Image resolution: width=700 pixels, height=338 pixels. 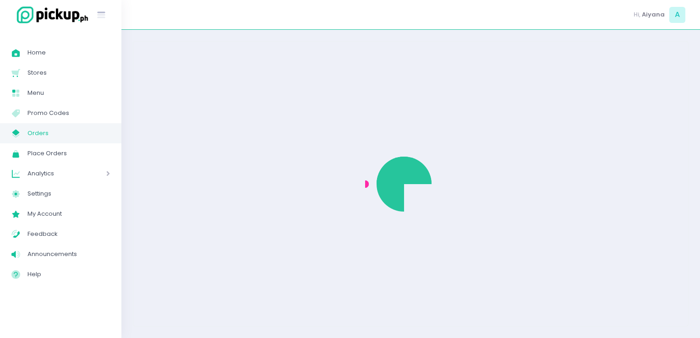 I want to click on span: Announcements, so click(x=69, y=254).